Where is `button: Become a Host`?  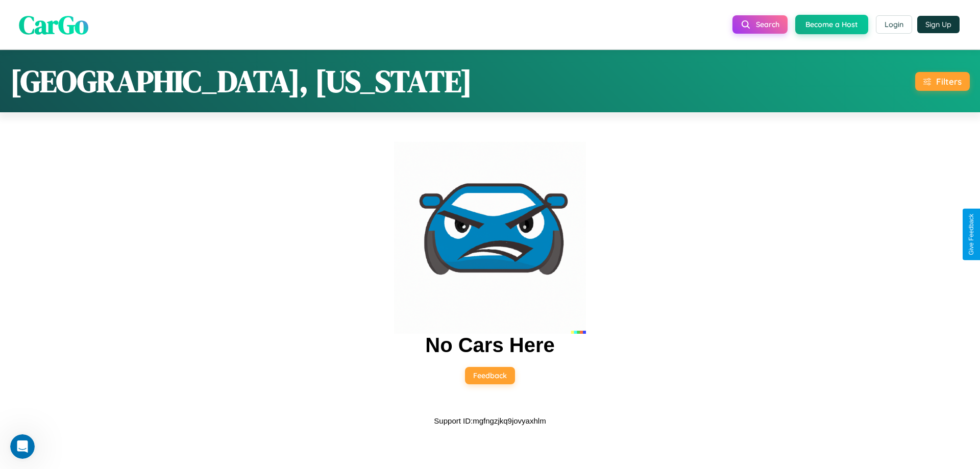
button: Become a Host is located at coordinates (831, 24).